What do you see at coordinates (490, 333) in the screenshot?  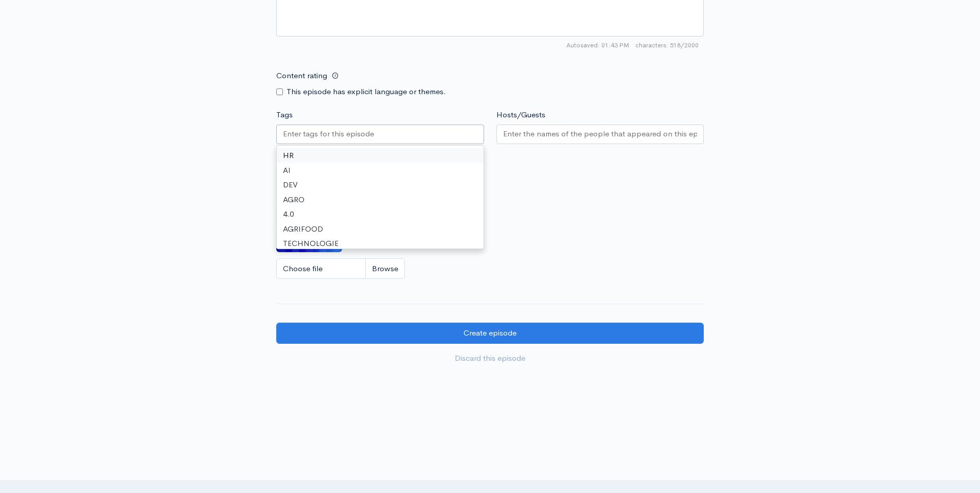 I see `input: Create episode` at bounding box center [490, 333].